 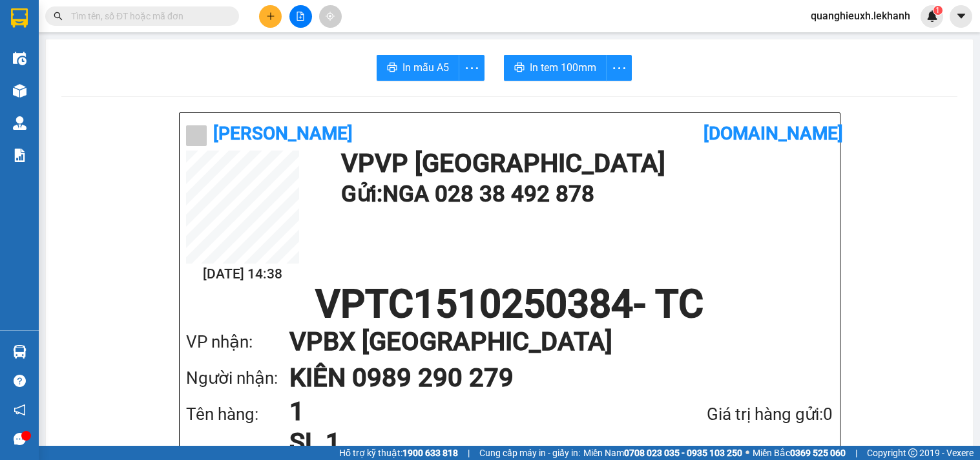 I want to click on button: file-add, so click(x=301, y=16).